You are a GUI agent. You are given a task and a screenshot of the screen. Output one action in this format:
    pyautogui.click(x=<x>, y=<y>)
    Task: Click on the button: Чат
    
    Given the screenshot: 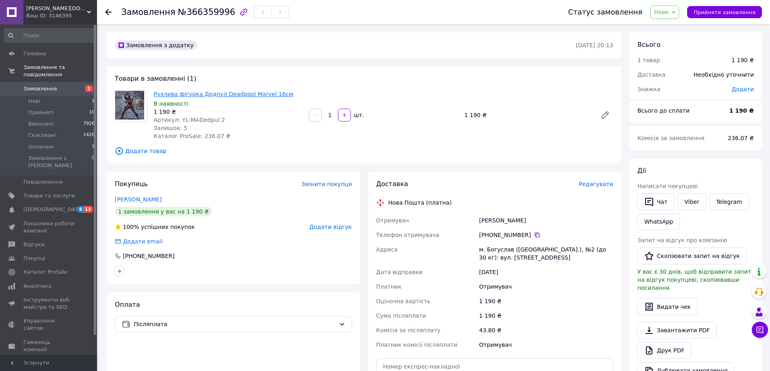 What is the action you would take?
    pyautogui.click(x=655, y=202)
    